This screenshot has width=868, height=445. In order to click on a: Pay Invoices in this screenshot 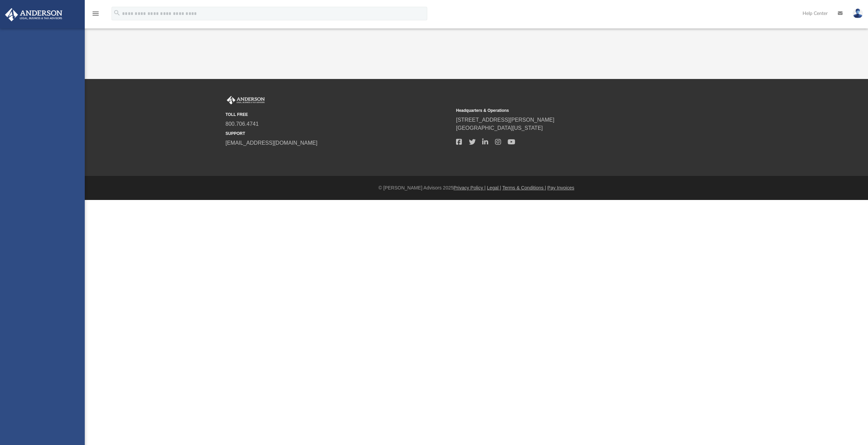, I will do `click(561, 188)`.